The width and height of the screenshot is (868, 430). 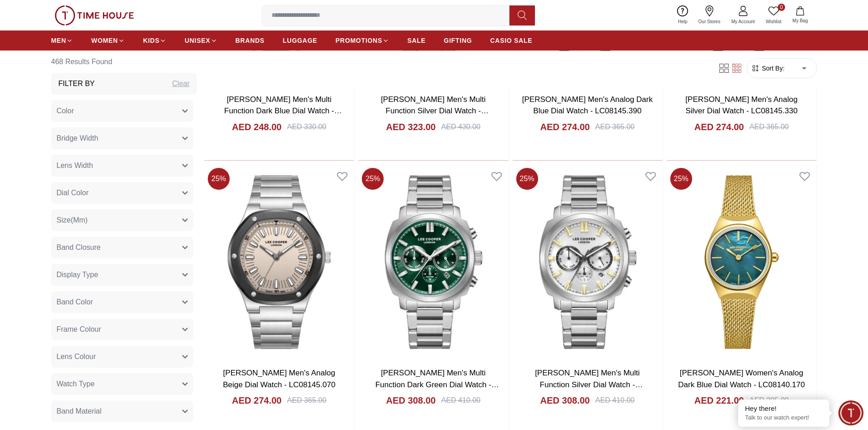 What do you see at coordinates (683, 15) in the screenshot?
I see `a: Help` at bounding box center [683, 15].